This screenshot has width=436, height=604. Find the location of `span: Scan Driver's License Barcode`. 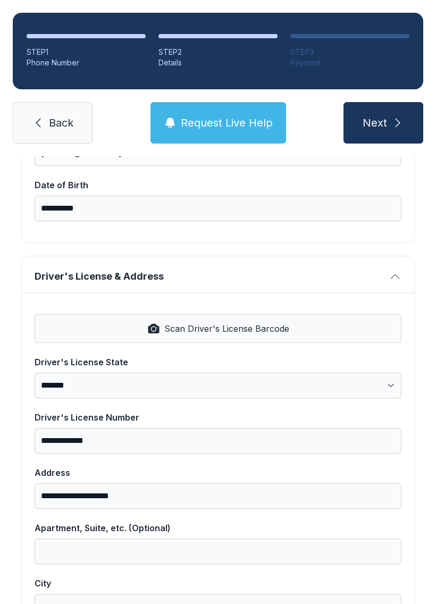

span: Scan Driver's License Barcode is located at coordinates (227, 329).